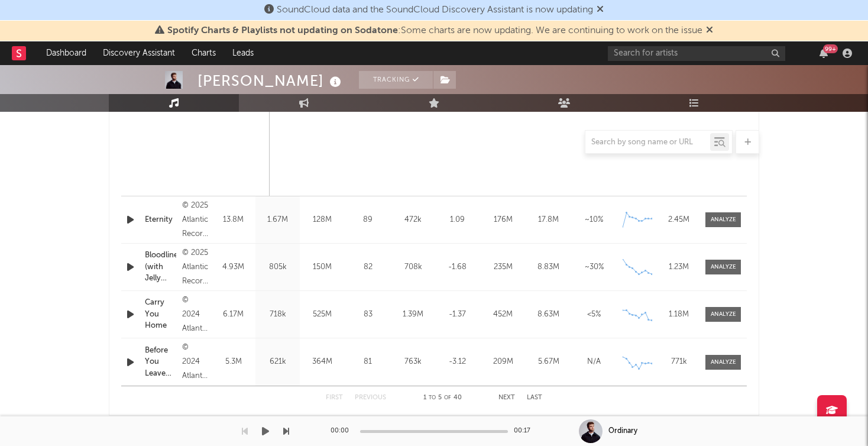 Image resolution: width=868 pixels, height=446 pixels. I want to click on input: Search for artists, so click(697, 53).